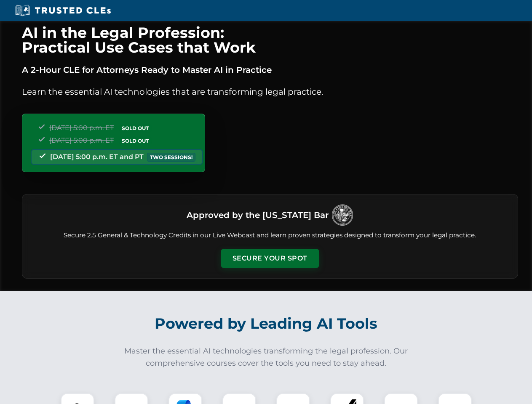  I want to click on p: Learn the essential AI technologies that are transforming legal practice., so click(270, 92).